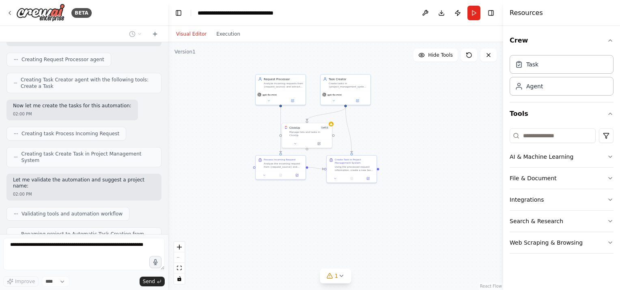 The height and width of the screenshot is (290, 620). Describe the element at coordinates (185, 52) in the screenshot. I see `div: Version 1` at that location.